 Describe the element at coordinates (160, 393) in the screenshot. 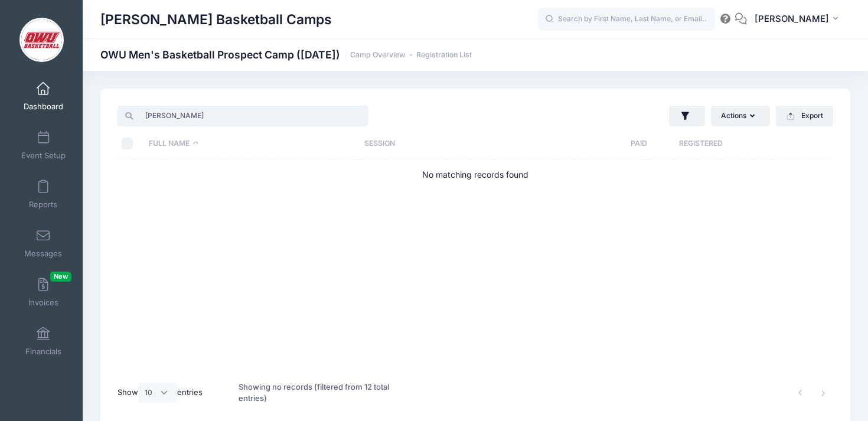

I see `label: Show entries` at that location.